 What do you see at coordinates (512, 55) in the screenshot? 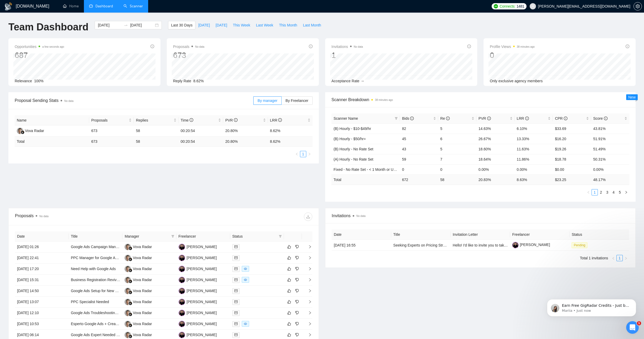
I see `div: 0` at bounding box center [512, 55].